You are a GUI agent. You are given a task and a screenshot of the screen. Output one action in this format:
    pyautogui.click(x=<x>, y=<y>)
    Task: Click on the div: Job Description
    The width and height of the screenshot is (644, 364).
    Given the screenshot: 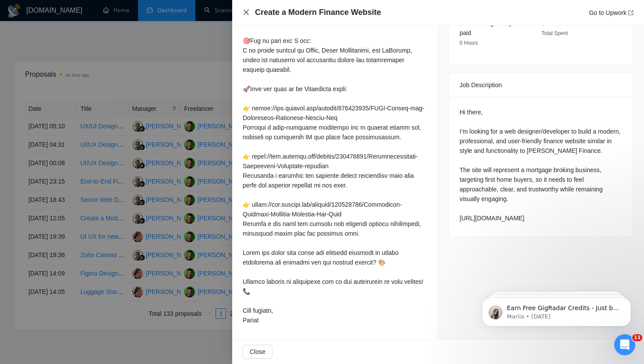 What is the action you would take?
    pyautogui.click(x=541, y=85)
    